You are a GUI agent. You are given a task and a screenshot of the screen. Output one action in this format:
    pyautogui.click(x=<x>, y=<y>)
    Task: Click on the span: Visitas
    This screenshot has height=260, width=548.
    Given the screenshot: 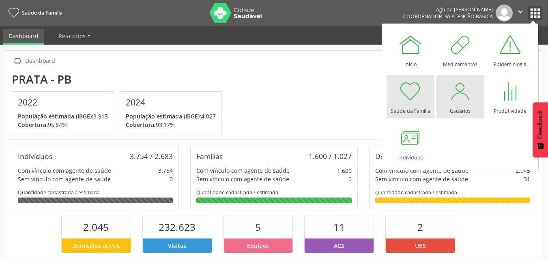 What is the action you would take?
    pyautogui.click(x=177, y=245)
    